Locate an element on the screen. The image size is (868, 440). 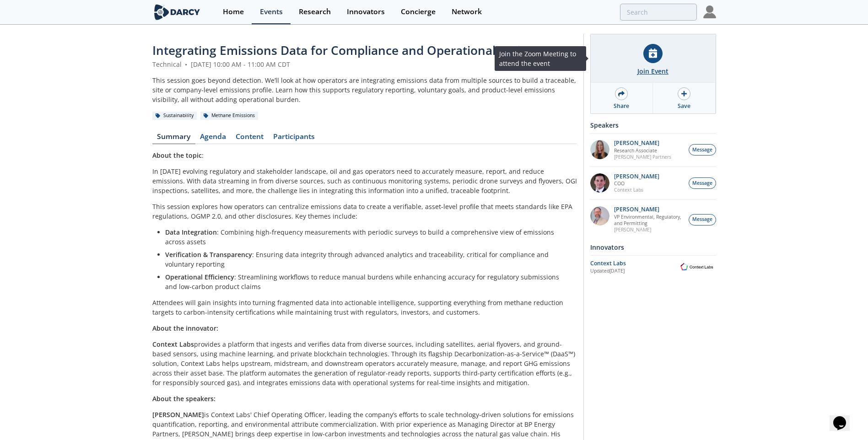
p: Context Labs is located at coordinates (637, 190).